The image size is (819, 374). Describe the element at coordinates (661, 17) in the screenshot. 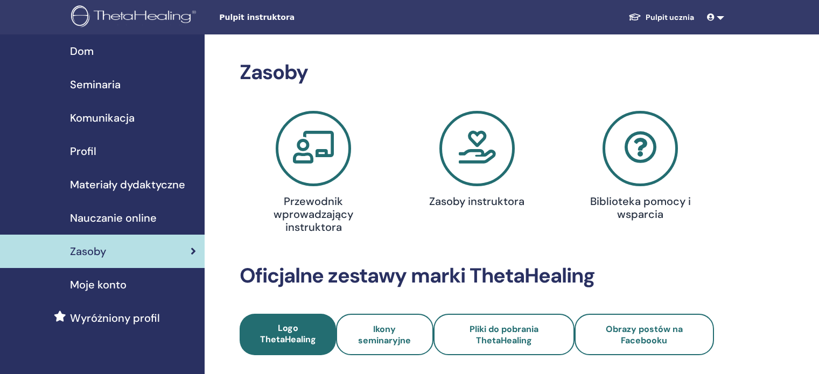

I see `a: Pulpit ucznia` at that location.